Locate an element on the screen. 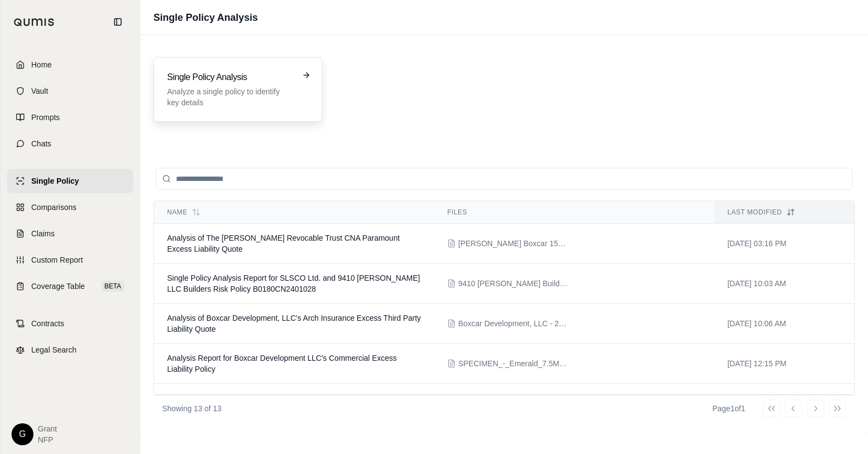 Image resolution: width=868 pixels, height=454 pixels. span: Grant is located at coordinates (47, 429).